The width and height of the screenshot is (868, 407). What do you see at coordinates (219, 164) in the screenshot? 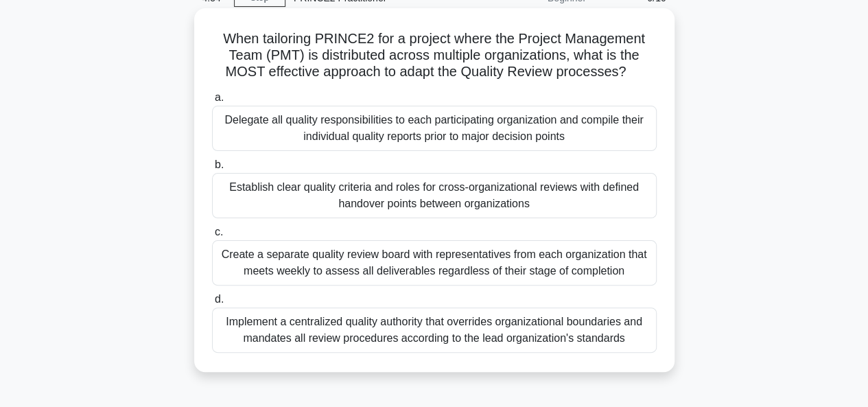
I see `span: b.` at bounding box center [219, 164].